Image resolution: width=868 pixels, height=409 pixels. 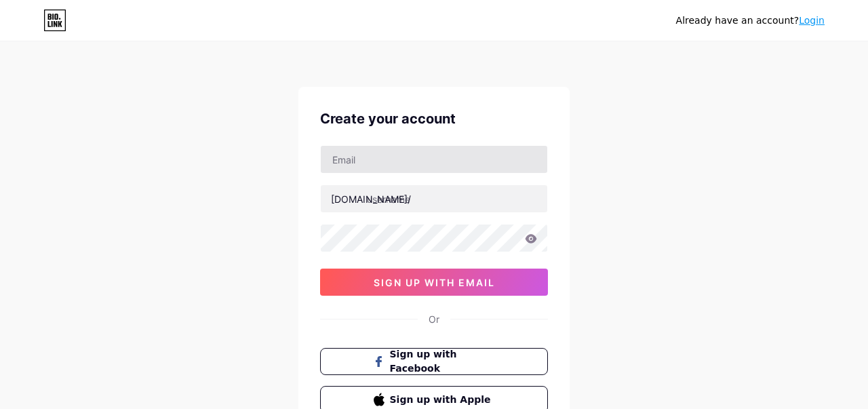 I want to click on div: Or, so click(x=434, y=319).